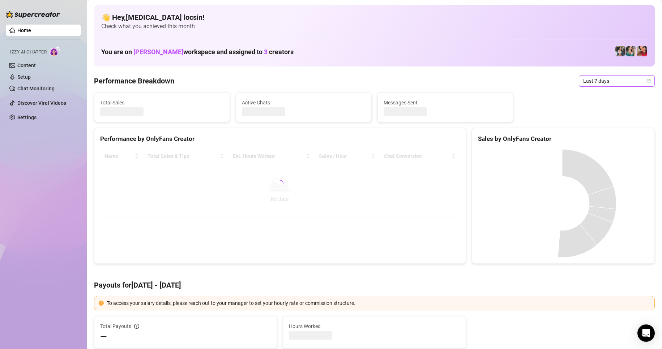  Describe the element at coordinates (55, 51) in the screenshot. I see `img: AI Chatter` at that location.